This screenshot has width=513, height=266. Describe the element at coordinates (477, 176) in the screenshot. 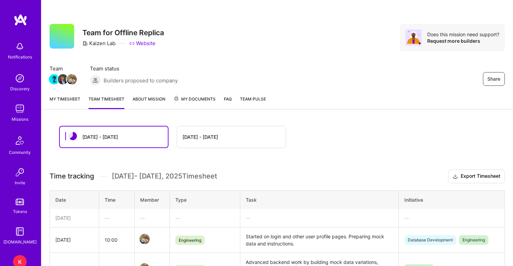

I see `button: Export Timesheet` at that location.